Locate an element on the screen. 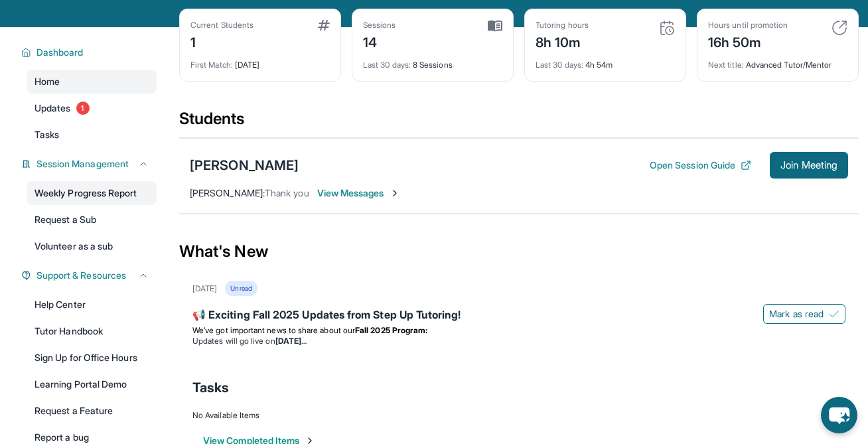 This screenshot has width=868, height=444. div: 1 is located at coordinates (222, 41).